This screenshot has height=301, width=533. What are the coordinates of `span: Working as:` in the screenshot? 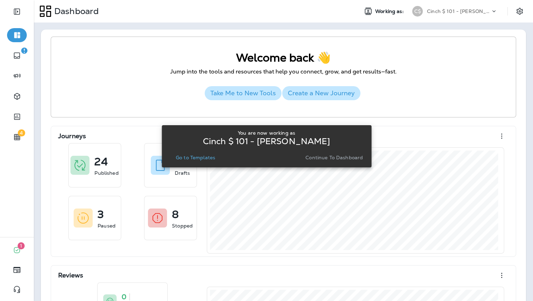 It's located at (390, 11).